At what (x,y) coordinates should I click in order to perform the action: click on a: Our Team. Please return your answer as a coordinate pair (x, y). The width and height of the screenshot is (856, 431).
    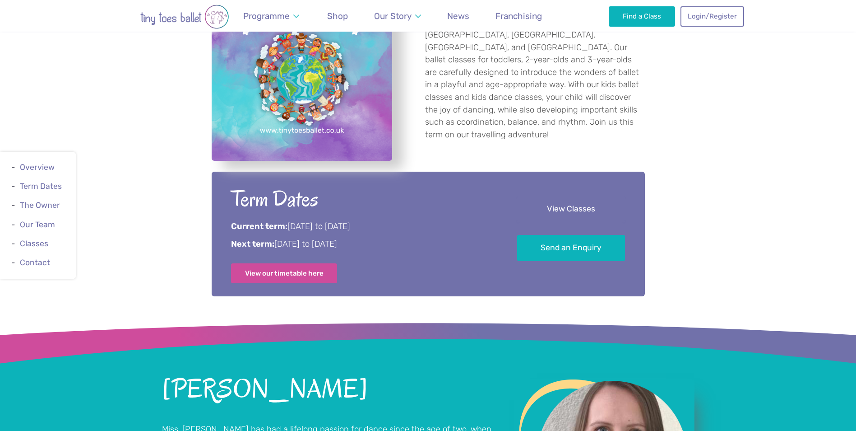
    Looking at the image, I should click on (37, 224).